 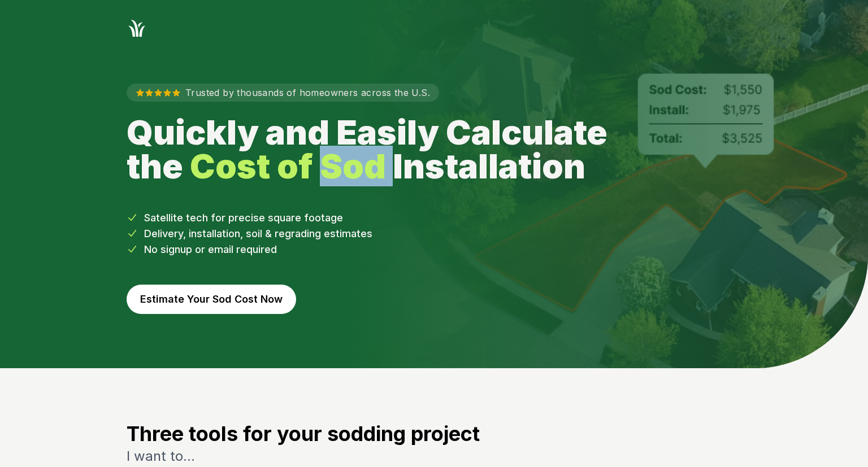 What do you see at coordinates (434, 234) in the screenshot?
I see `li: Delivery, installation, soil & regrading` at bounding box center [434, 234].